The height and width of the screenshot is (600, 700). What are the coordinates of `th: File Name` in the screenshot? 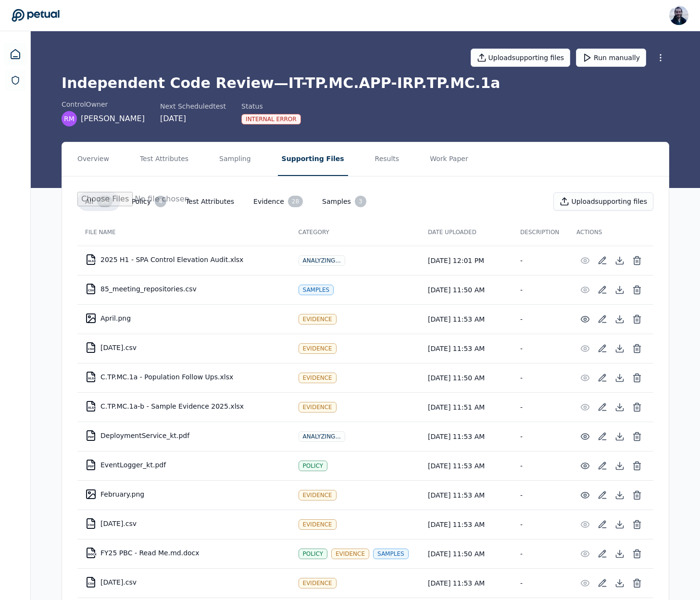 It's located at (184, 232).